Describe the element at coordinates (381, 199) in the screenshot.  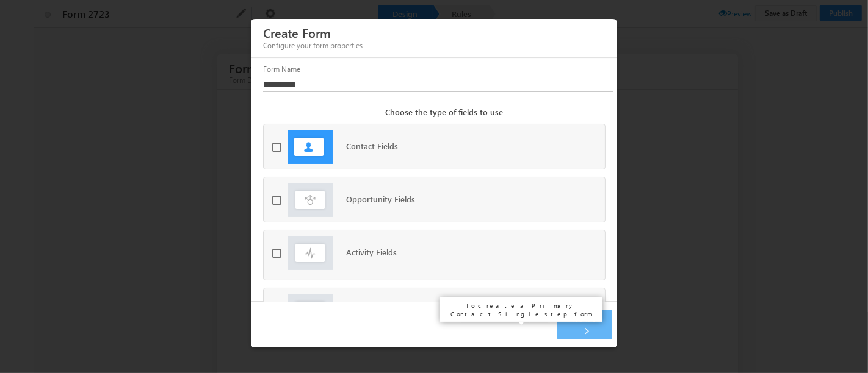
I see `span: Opportunity Fields` at that location.